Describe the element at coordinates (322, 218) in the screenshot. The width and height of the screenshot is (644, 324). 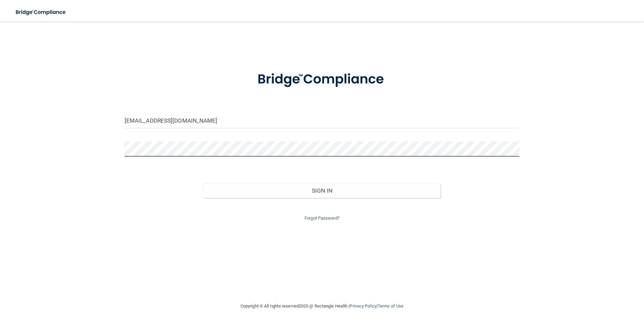
I see `a: Forgot Password?` at that location.